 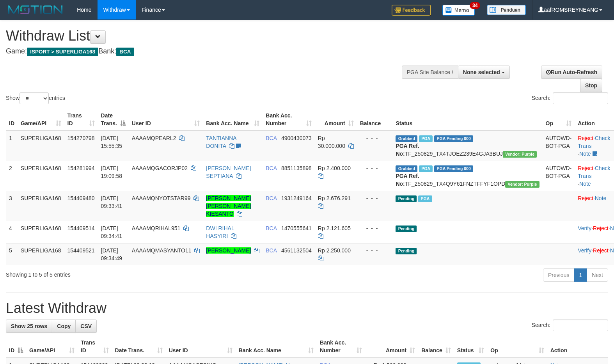 What do you see at coordinates (425, 198) in the screenshot?
I see `span: Marked by aafsoycanthlai` at bounding box center [425, 198].